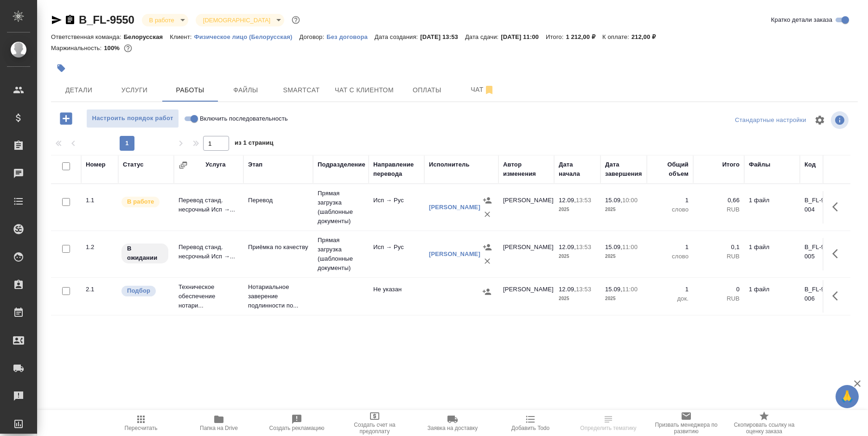 This screenshot has width=868, height=436. I want to click on div: Итого, so click(731, 164).